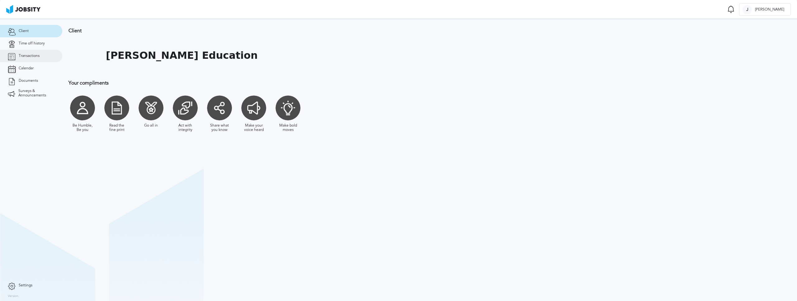 This screenshot has height=301, width=797. Describe the element at coordinates (117, 128) in the screenshot. I see `div: Read the fine print` at that location.